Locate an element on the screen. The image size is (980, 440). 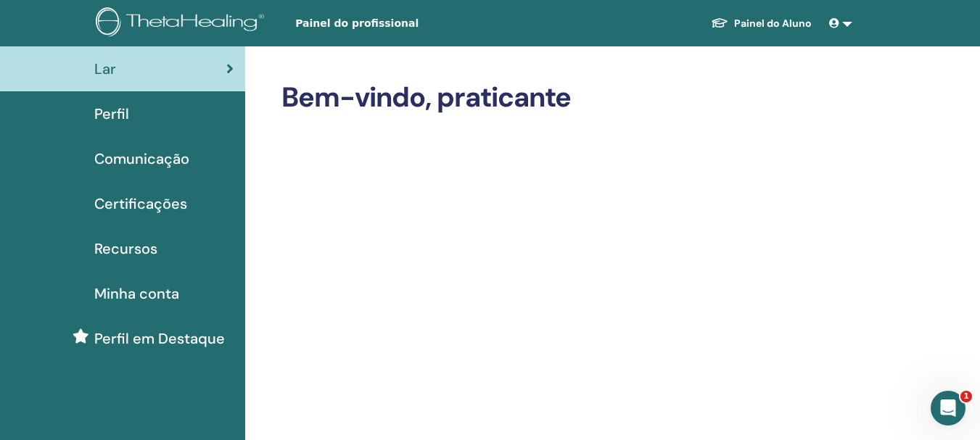
font: Recursos is located at coordinates (126, 249).